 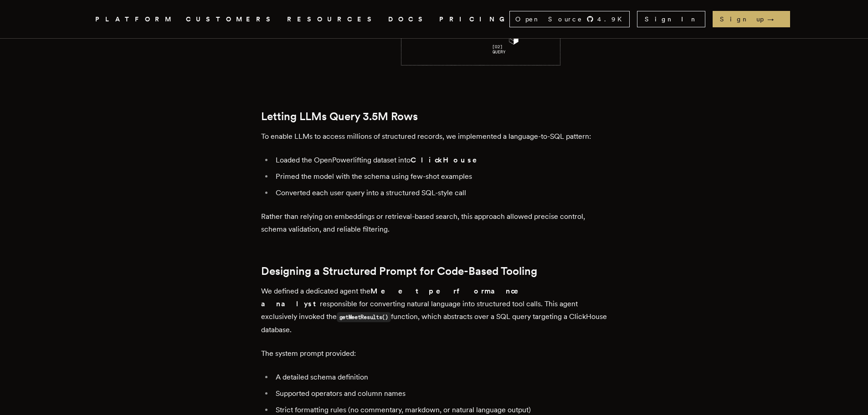 What do you see at coordinates (434, 354) in the screenshot?
I see `p: The system prompt provided:` at bounding box center [434, 354].